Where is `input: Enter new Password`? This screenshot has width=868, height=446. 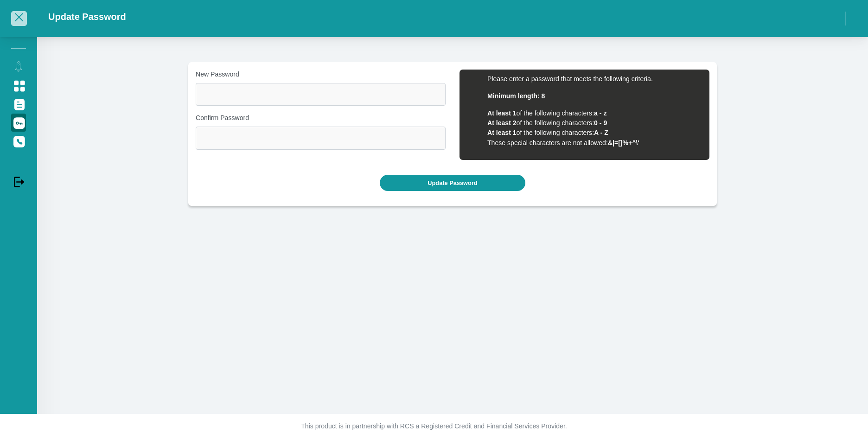
input: Enter new Password is located at coordinates (320, 94).